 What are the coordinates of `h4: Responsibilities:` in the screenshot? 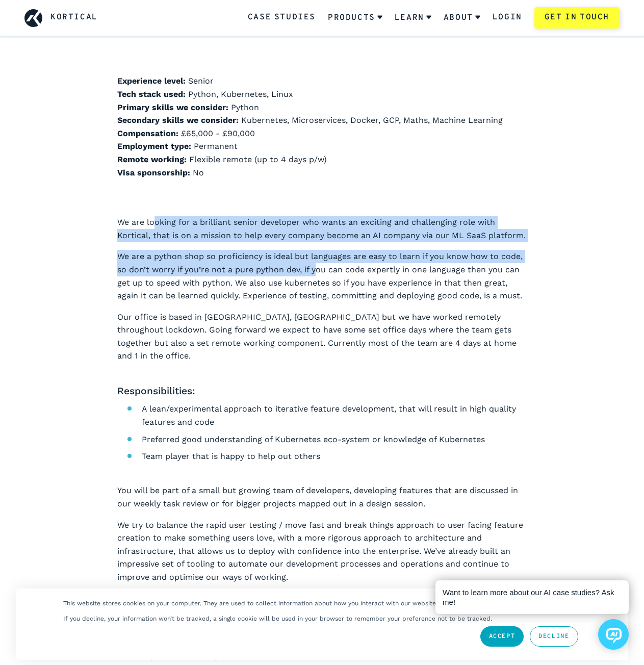 It's located at (322, 391).